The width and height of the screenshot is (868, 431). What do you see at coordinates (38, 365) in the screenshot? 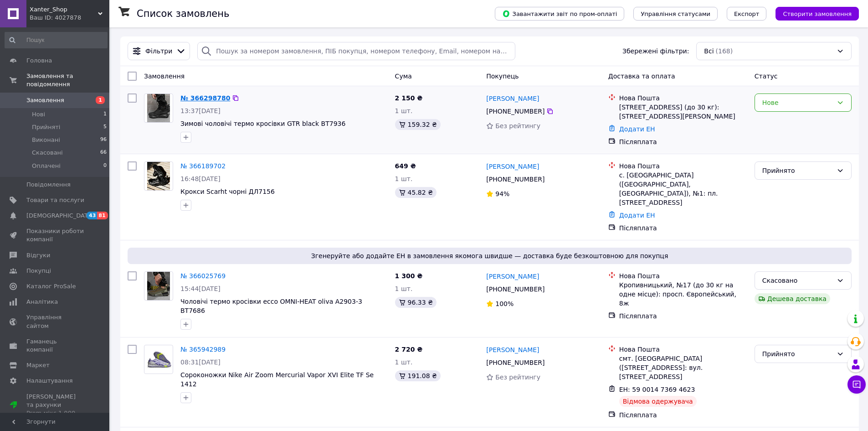
I see `span: Маркет` at bounding box center [38, 365].